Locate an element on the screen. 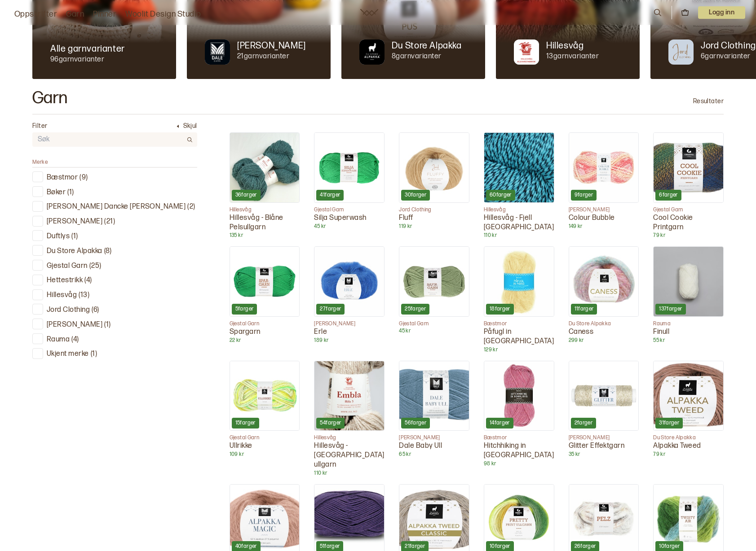 The width and height of the screenshot is (756, 551). p: ( 25 ) is located at coordinates (95, 266).